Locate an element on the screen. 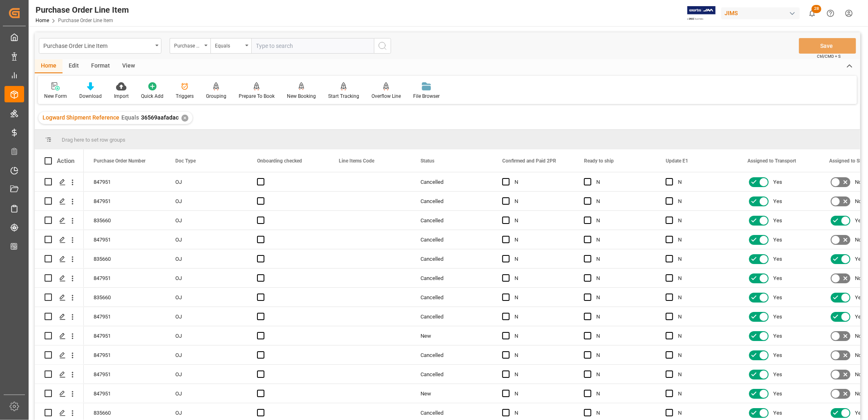  div: Prepare To Book is located at coordinates (257, 96).